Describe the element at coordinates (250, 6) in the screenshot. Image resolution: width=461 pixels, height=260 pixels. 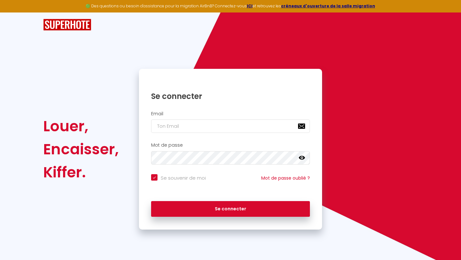
I see `strong: ICI` at that location.